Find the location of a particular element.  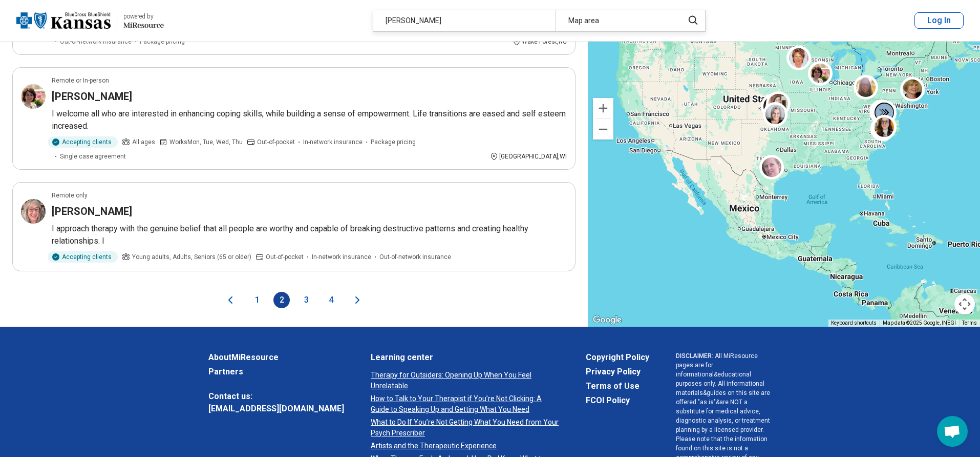

p: I welcome all who are interested in enhancing coping skills, while building a sense of empowermen... is located at coordinates (309, 120).